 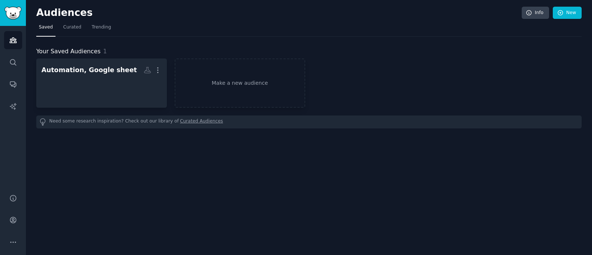 I want to click on h2: Audiences, so click(x=279, y=13).